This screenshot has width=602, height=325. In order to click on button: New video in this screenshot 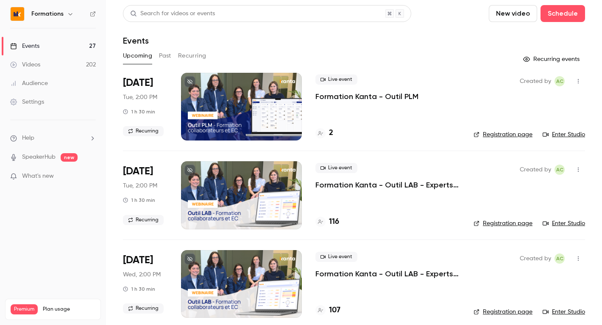, I will do `click(513, 14)`.